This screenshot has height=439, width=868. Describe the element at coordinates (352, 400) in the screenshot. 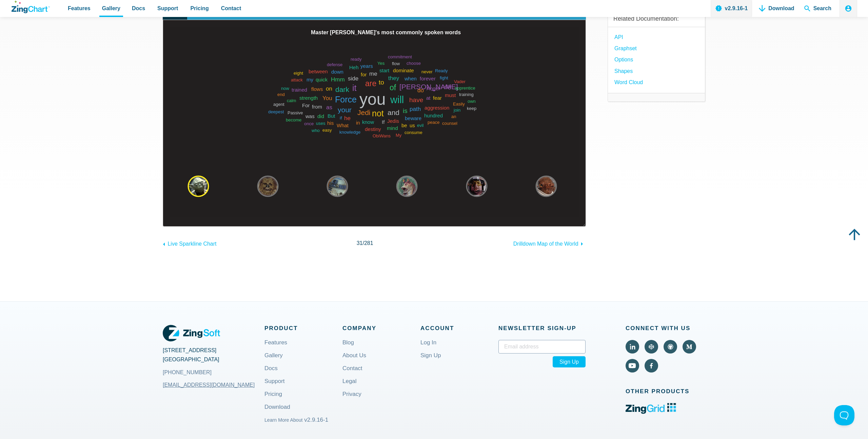

I see `a: Privacy` at that location.